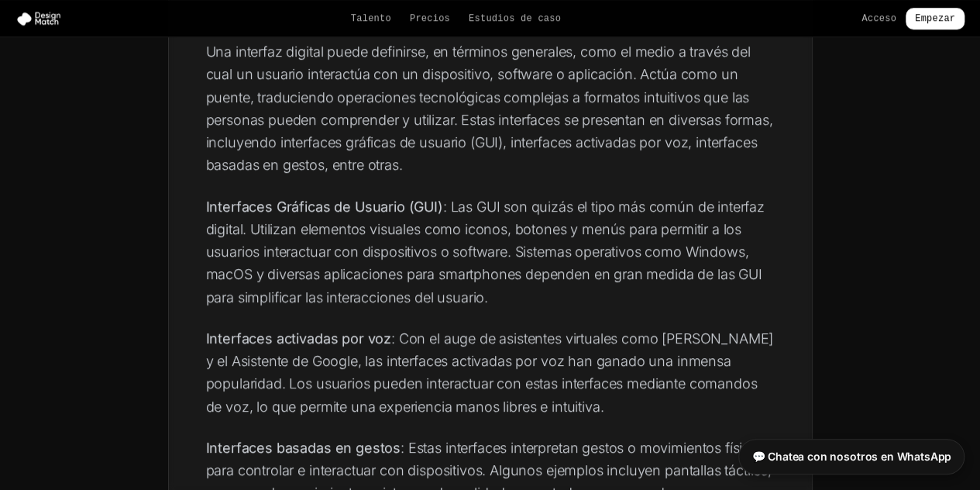  What do you see at coordinates (514, 19) in the screenshot?
I see `a: Estudios de caso` at bounding box center [514, 19].